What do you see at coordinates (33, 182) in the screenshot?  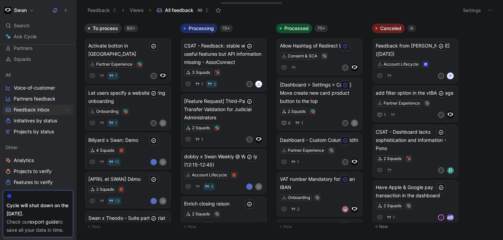 I see `span: Features to verify` at bounding box center [33, 182].